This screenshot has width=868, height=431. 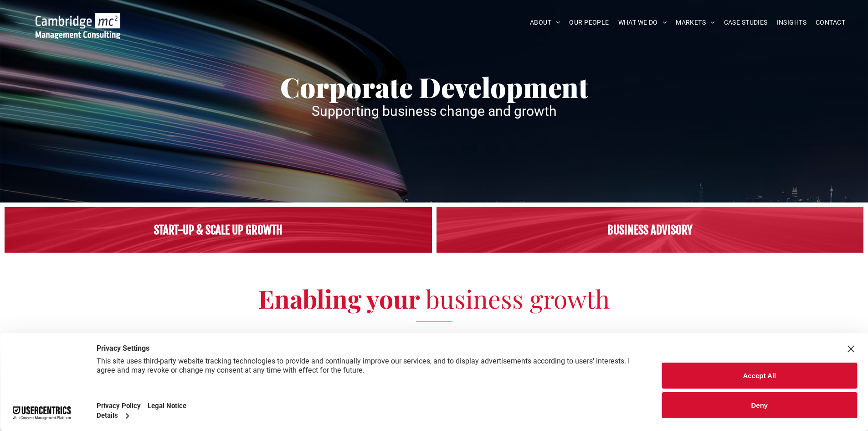 I want to click on span: Supporting business change and growth, so click(x=434, y=110).